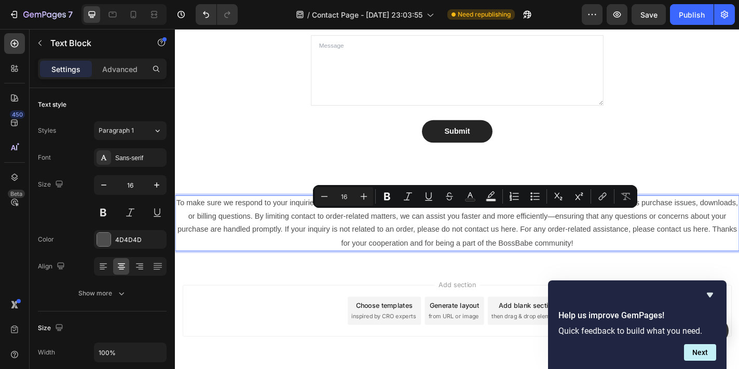 This screenshot has height=369, width=739. Describe the element at coordinates (475, 197) in the screenshot. I see `div: Editor contextual toolbar` at that location.